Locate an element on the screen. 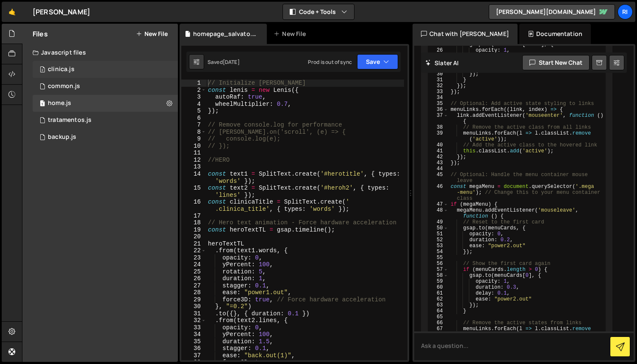 Image resolution: width=637 pixels, height=364 pixels. div: Documentation is located at coordinates (555, 34).